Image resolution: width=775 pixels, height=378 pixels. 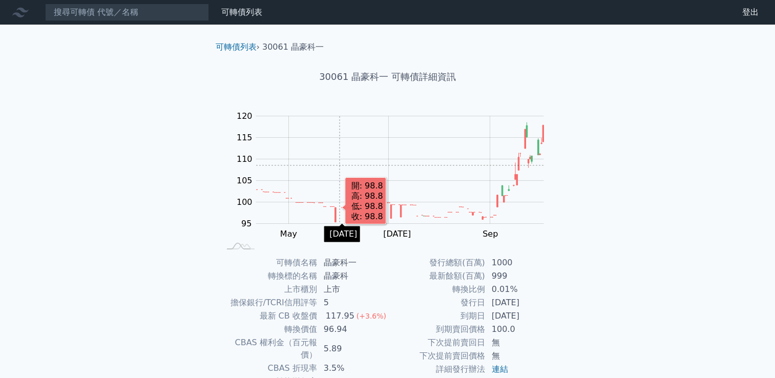 What do you see at coordinates (269, 276) in the screenshot?
I see `td: 轉換標的名稱` at bounding box center [269, 276].